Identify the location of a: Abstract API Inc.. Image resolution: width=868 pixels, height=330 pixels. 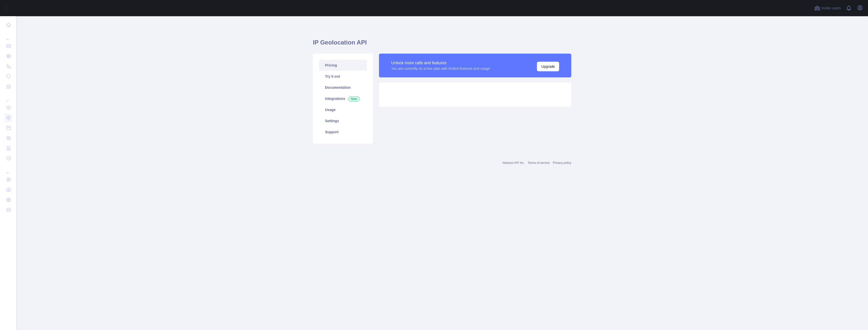
(514, 163).